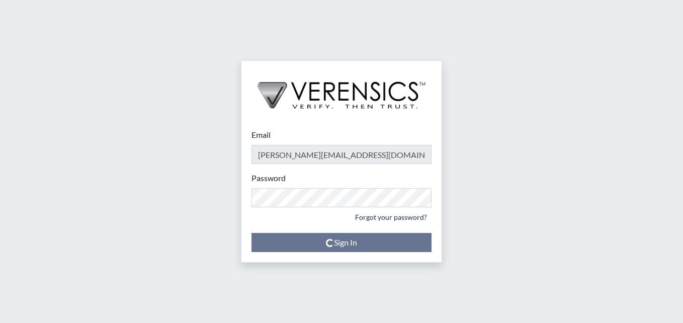 The width and height of the screenshot is (683, 323). What do you see at coordinates (391, 217) in the screenshot?
I see `a: Forgot your password?` at bounding box center [391, 217].